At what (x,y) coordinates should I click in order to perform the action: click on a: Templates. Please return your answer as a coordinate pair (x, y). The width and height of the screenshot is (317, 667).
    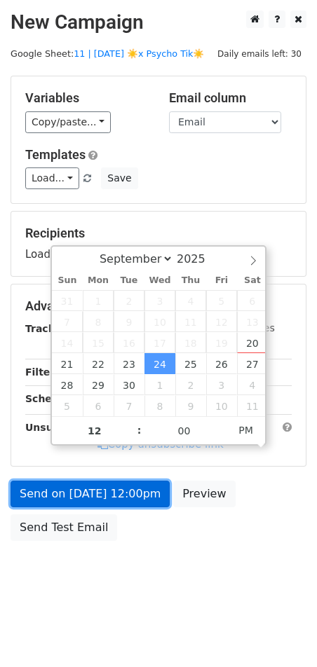
    Looking at the image, I should click on (55, 154).